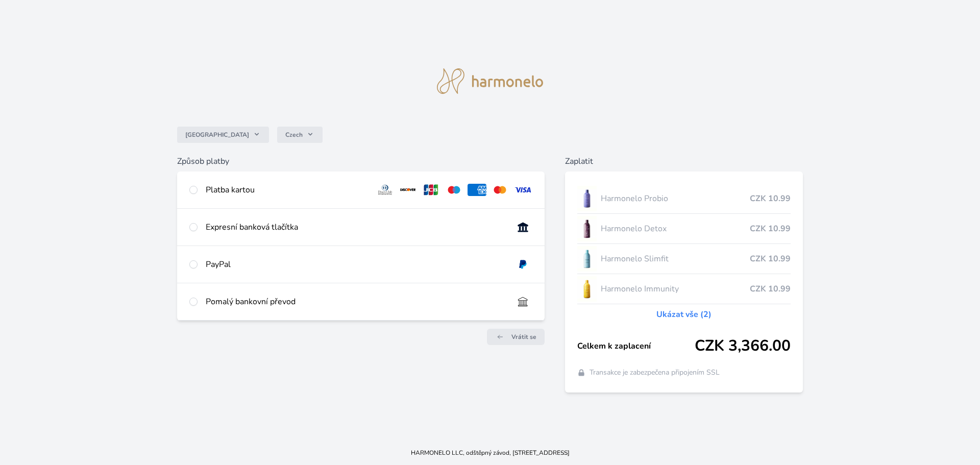 Image resolution: width=980 pixels, height=465 pixels. What do you see at coordinates (523, 301) in the screenshot?
I see `img: bankTransfer_IBAN.svg` at bounding box center [523, 301].